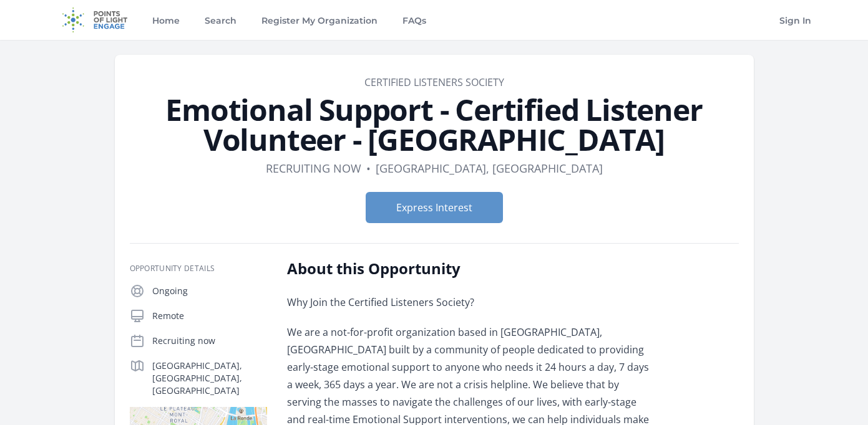 Image resolution: width=868 pixels, height=425 pixels. Describe the element at coordinates (434, 82) in the screenshot. I see `a: Certified Listeners Society` at that location.